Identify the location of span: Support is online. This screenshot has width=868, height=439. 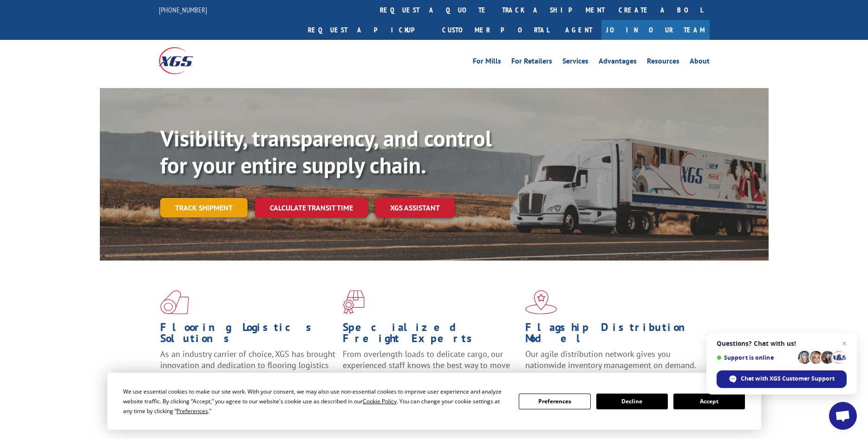
(756, 358).